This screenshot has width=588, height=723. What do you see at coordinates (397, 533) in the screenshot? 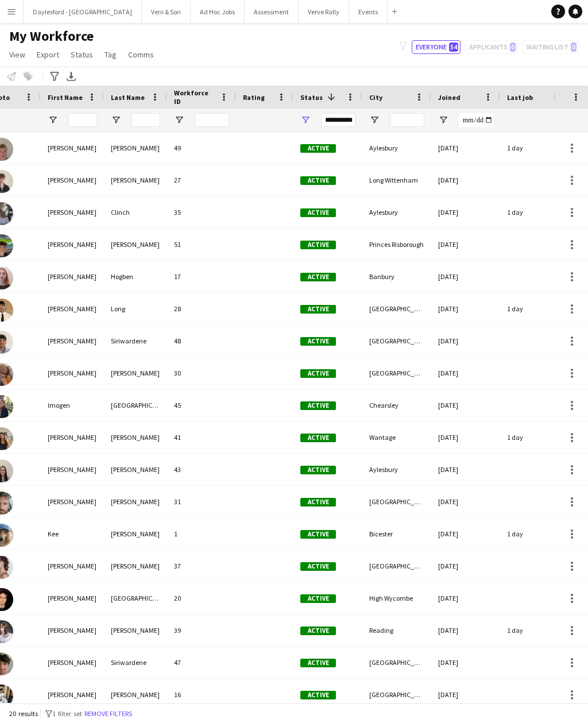
I see `div: Bicester` at bounding box center [397, 533].